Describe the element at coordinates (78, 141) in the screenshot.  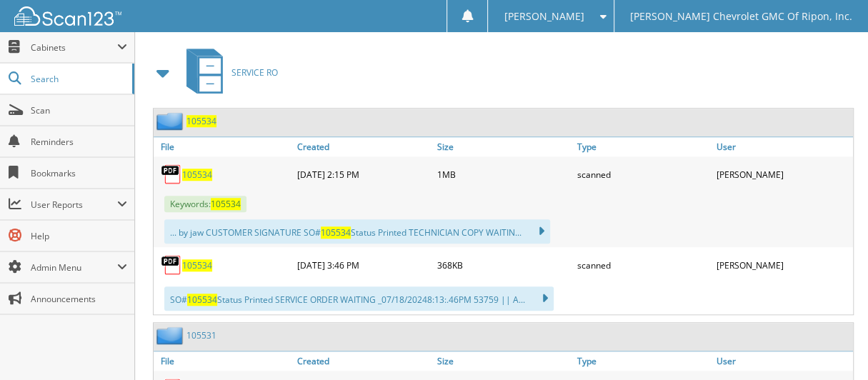
I see `span: Reminders` at that location.